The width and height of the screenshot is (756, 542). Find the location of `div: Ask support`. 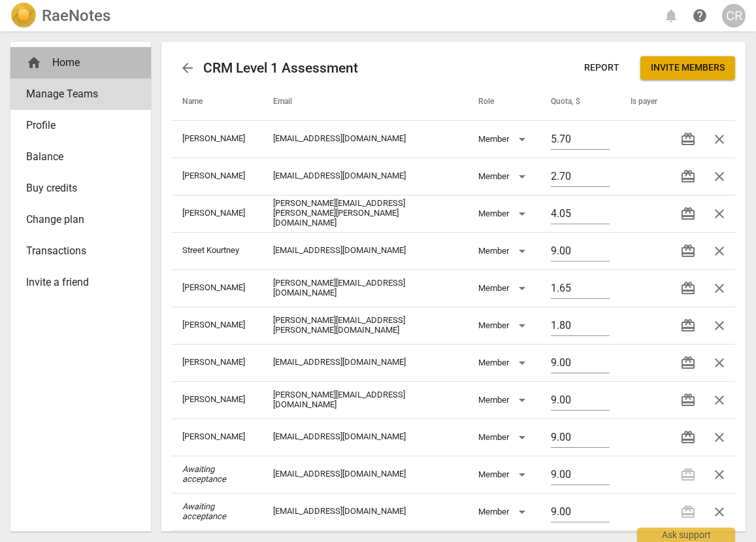

div: Ask support is located at coordinates (686, 535).